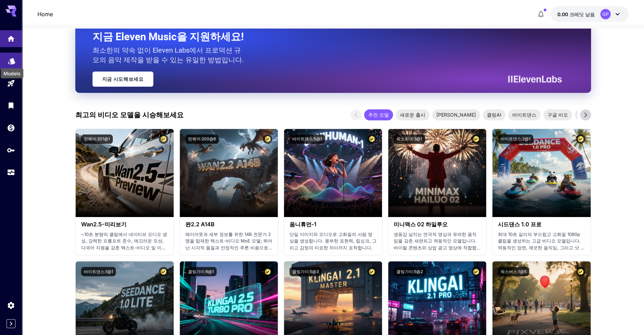 This screenshot has width=644, height=335. Describe the element at coordinates (45, 14) in the screenshot. I see `nav: 빵가루` at that location.